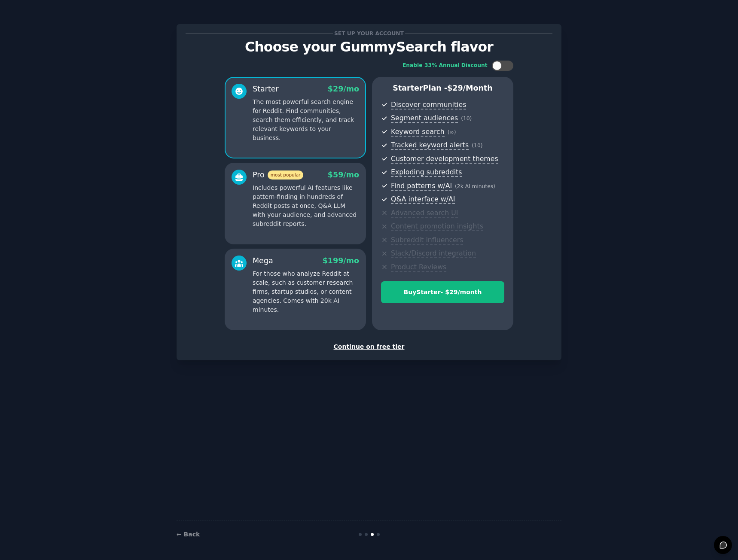  Describe the element at coordinates (306, 206) in the screenshot. I see `p: Includes powerful AI features like pattern-finding in hundreds of Reddit posts at once, Q&A LLM w...` at that location.